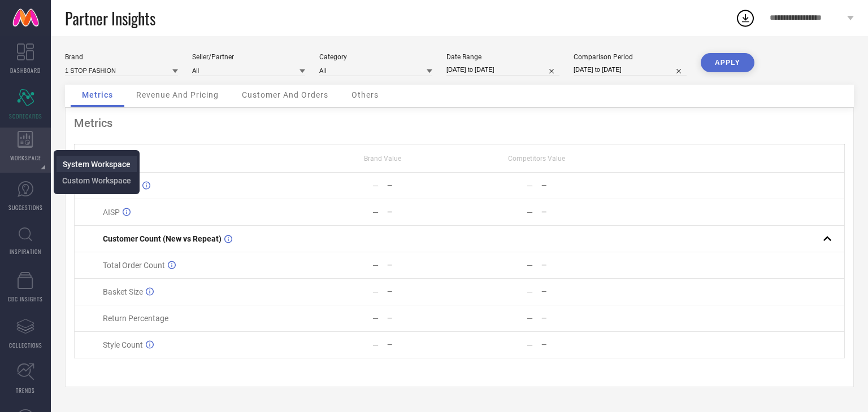 This screenshot has width=868, height=412. I want to click on div: Open download list, so click(745, 18).